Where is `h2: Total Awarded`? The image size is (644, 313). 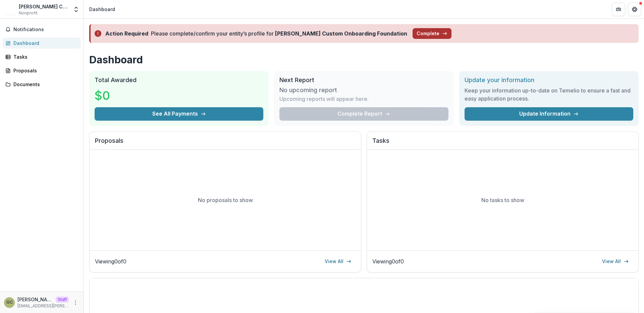 h2: Total Awarded is located at coordinates (179, 80).